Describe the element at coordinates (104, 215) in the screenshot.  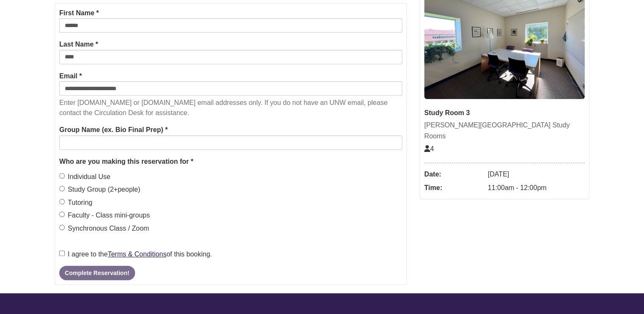
I see `label: Faculty - Class mini-groups` at that location.